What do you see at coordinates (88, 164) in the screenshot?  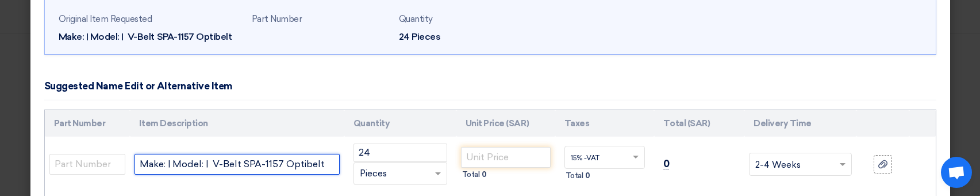 I see `input: Part Number` at bounding box center [88, 164].